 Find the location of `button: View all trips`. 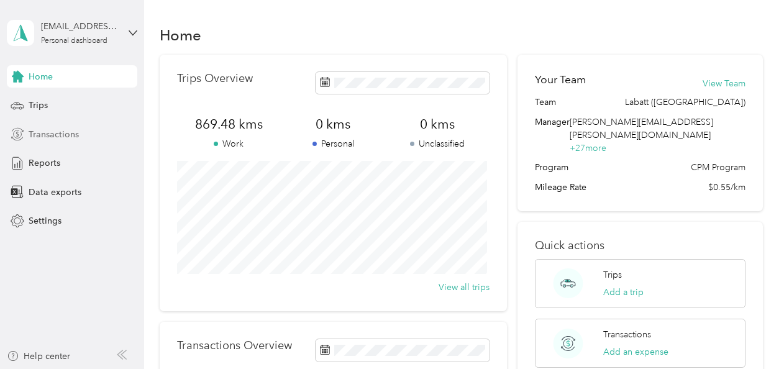

button: View all trips is located at coordinates (464, 287).